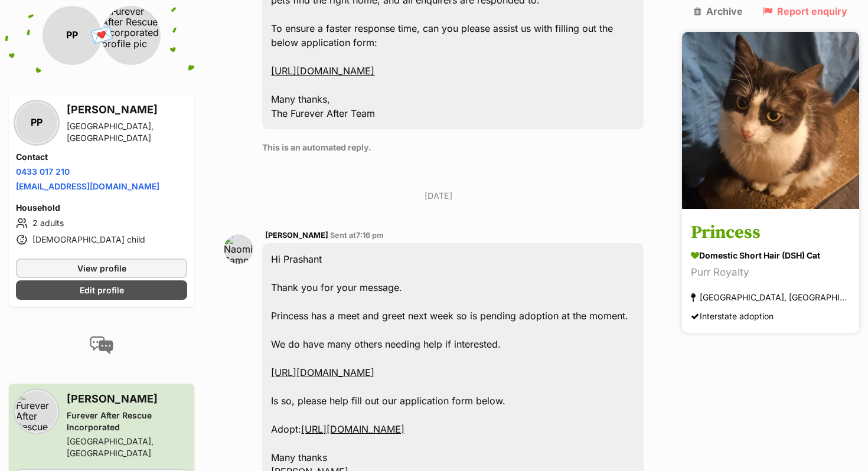  What do you see at coordinates (102, 290) in the screenshot?
I see `span: Edit profile` at bounding box center [102, 290].